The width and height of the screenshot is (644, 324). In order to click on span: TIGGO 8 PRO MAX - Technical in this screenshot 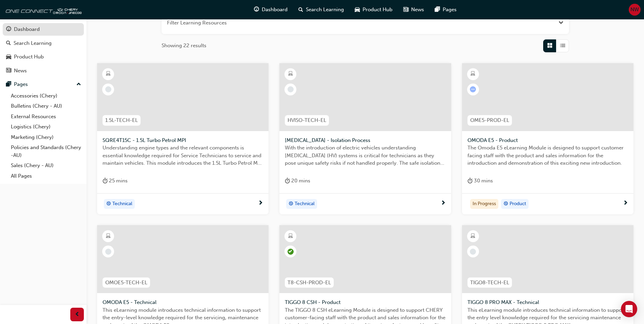, I will do `click(548, 302)`.